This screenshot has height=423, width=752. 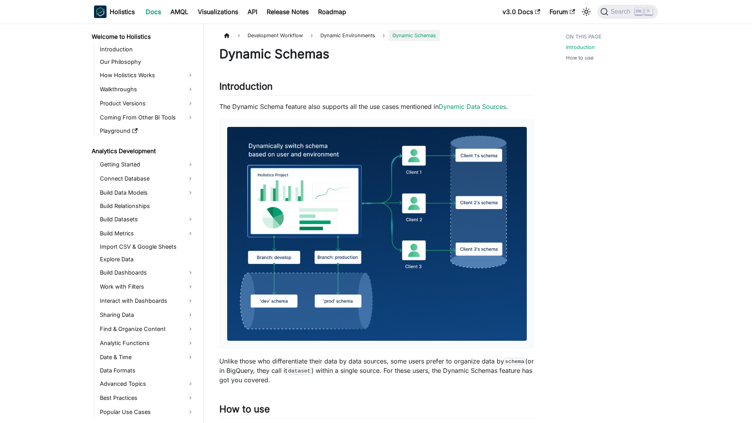 I want to click on kbd: K, so click(x=648, y=11).